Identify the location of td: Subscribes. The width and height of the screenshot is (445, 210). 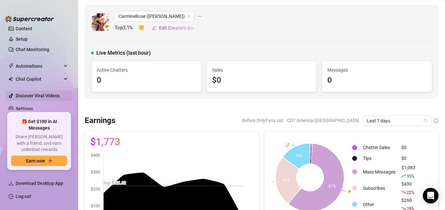
(379, 188).